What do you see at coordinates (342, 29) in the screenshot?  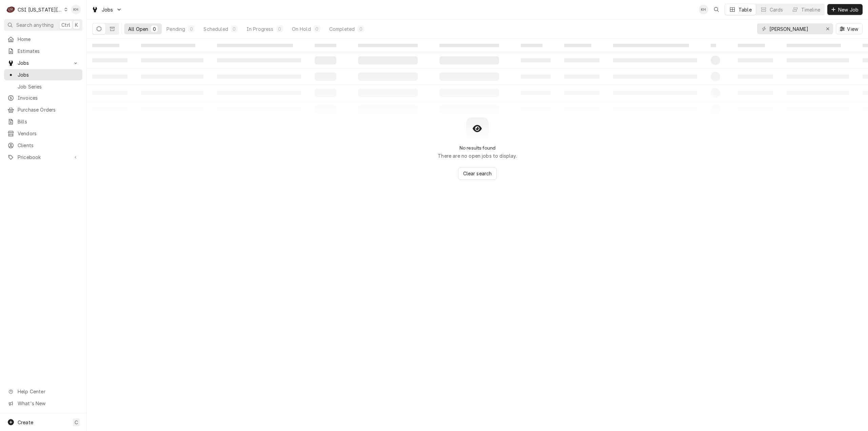 I see `div: Completed` at bounding box center [342, 29].